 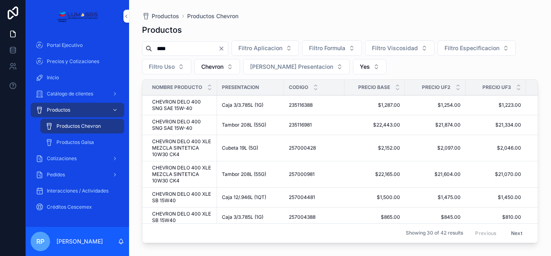 I want to click on a: Precios y Cotizaciones, so click(x=78, y=61).